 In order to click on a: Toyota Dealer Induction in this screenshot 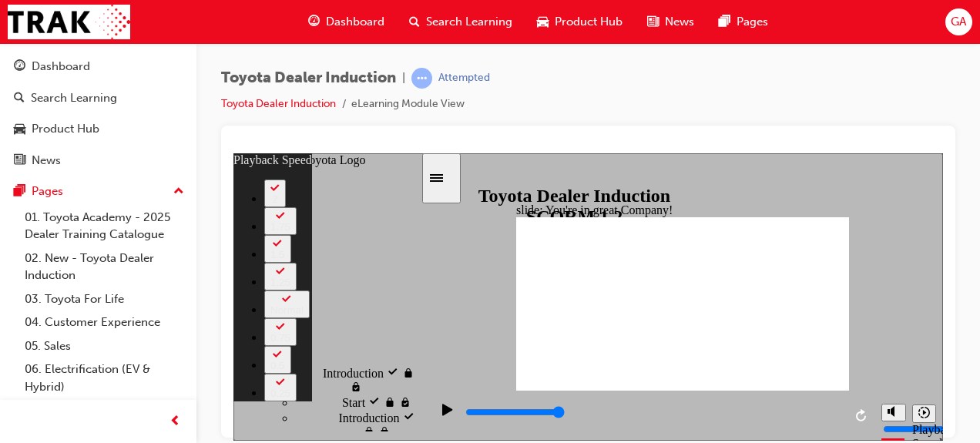, I will do `click(278, 103)`.